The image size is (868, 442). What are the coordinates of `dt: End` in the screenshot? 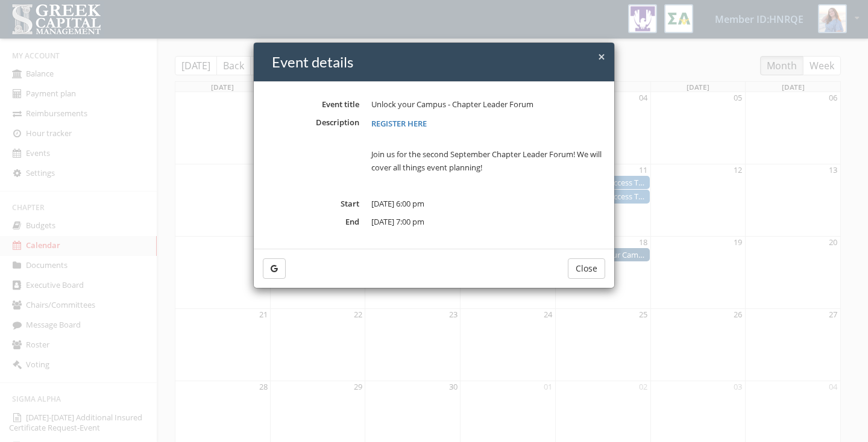 It's located at (311, 221).